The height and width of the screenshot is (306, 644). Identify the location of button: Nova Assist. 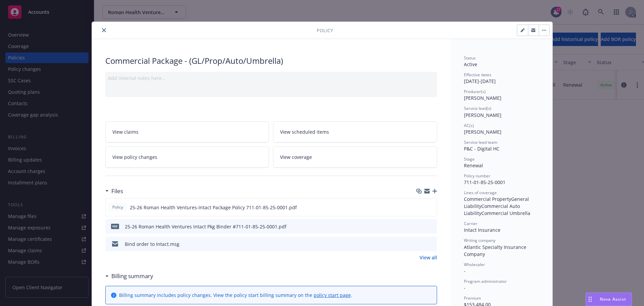
(609, 299).